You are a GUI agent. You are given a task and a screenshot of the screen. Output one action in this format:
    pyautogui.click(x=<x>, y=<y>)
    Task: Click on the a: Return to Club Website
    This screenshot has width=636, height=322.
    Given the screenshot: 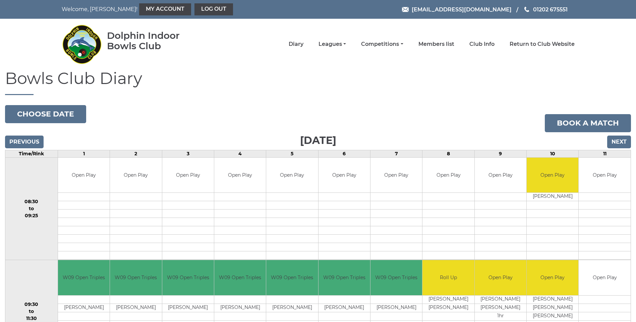 What is the action you would take?
    pyautogui.click(x=542, y=44)
    